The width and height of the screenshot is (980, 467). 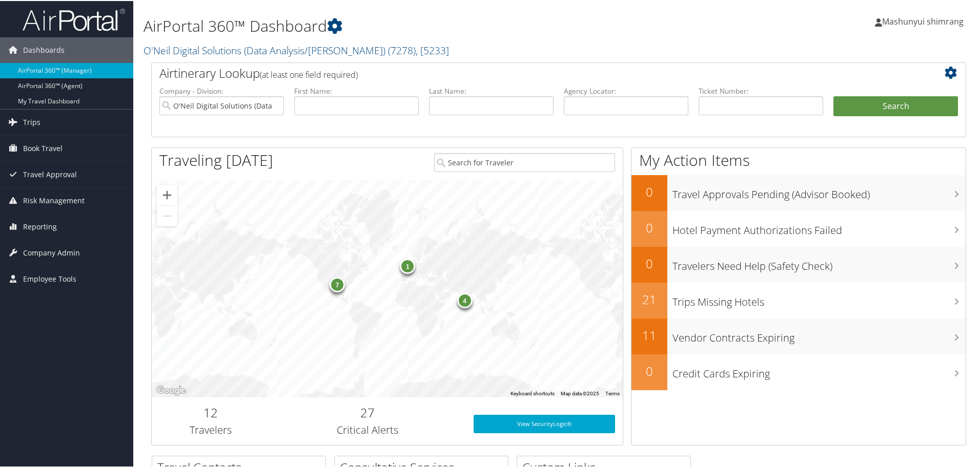 What do you see at coordinates (408, 265) in the screenshot?
I see `div: 1` at bounding box center [408, 265].